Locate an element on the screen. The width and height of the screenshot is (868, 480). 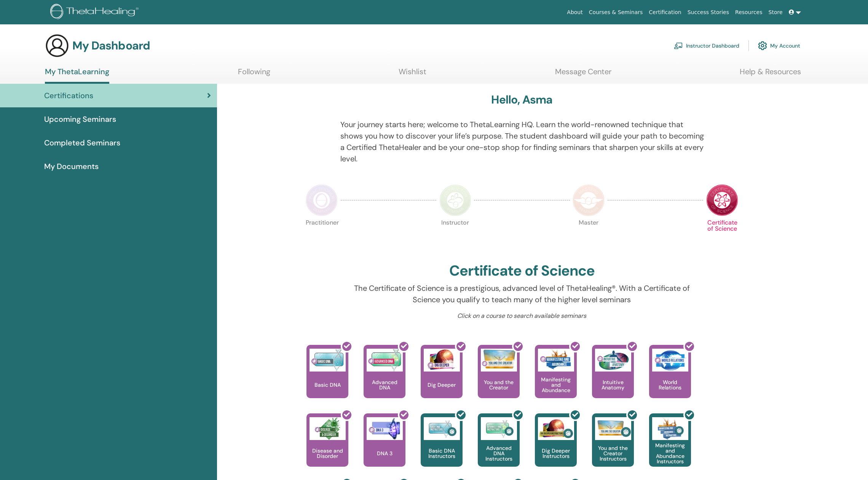
p: Disease and Disorder is located at coordinates (328, 454).